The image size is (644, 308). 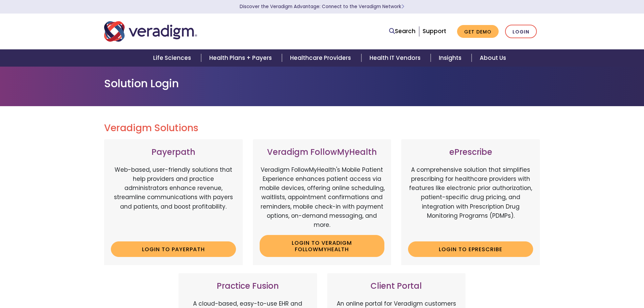 I want to click on h1: Solution Login, so click(x=322, y=83).